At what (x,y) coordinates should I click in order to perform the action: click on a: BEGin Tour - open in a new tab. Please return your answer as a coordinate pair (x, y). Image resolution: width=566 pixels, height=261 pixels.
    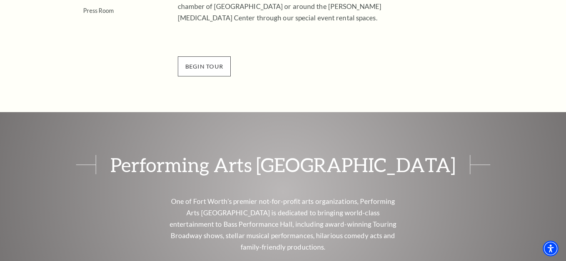
    Looking at the image, I should click on (204, 66).